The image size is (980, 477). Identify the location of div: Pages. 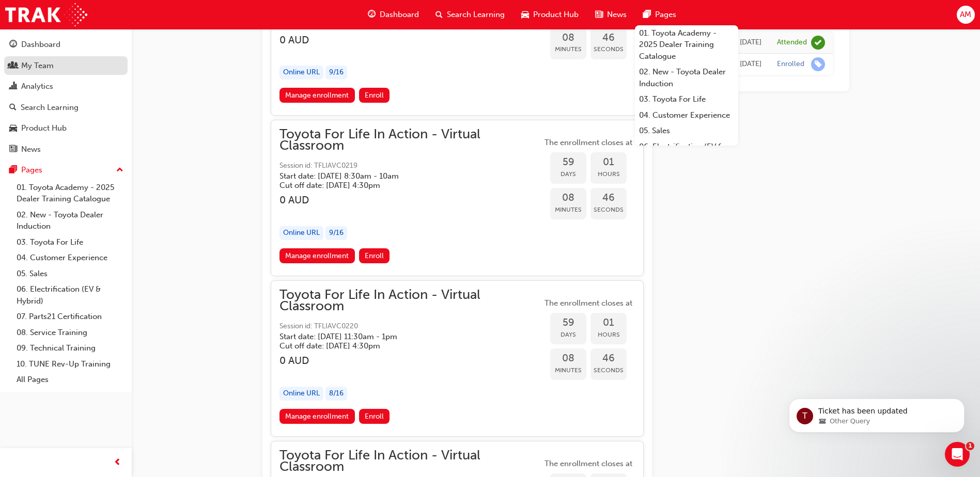
(31, 170).